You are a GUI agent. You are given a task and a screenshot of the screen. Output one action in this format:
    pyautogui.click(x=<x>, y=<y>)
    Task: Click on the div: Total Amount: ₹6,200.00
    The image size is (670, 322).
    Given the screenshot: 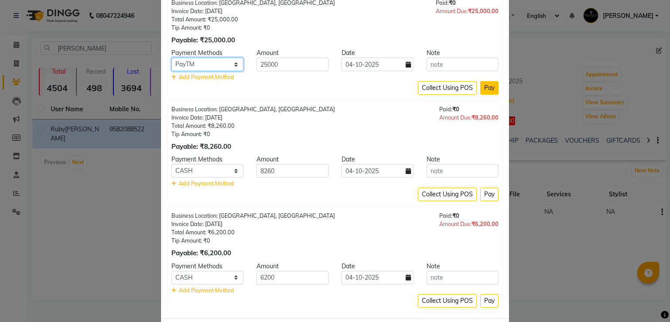 What is the action you would take?
    pyautogui.click(x=253, y=232)
    